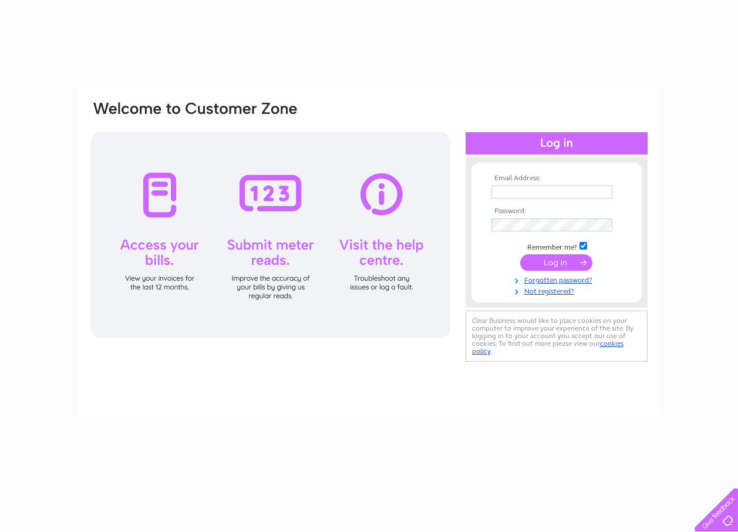 The width and height of the screenshot is (738, 532). I want to click on th: Password:, so click(557, 211).